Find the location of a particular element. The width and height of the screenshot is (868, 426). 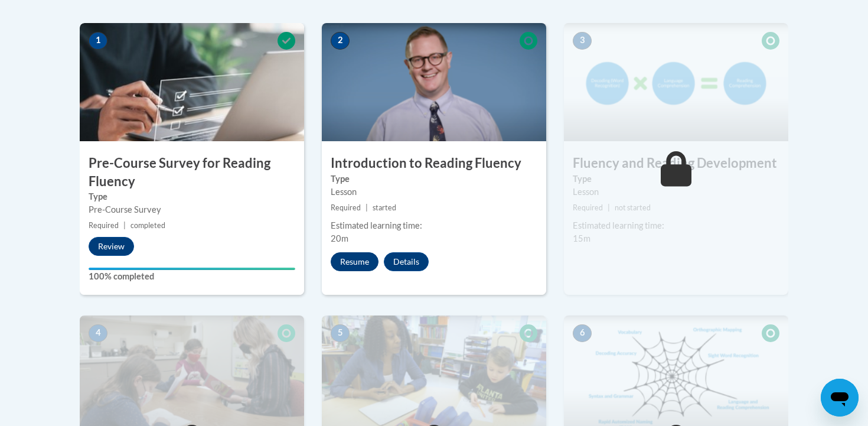

div: Your progress is located at coordinates (192, 269).